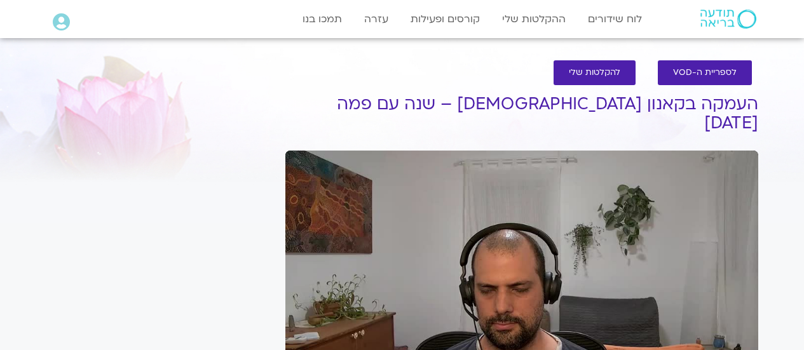  I want to click on img: תודעה בריאה, so click(729, 19).